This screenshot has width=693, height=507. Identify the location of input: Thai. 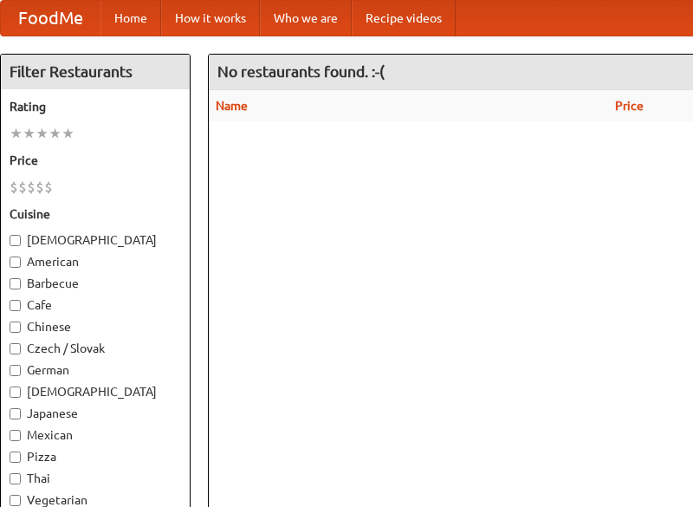
(15, 478).